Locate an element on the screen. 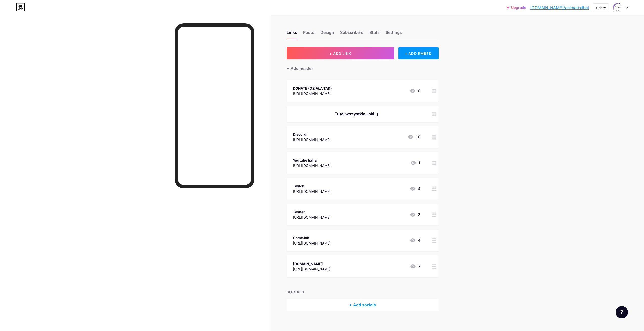 The height and width of the screenshot is (331, 644). div: 0 is located at coordinates (415, 91).